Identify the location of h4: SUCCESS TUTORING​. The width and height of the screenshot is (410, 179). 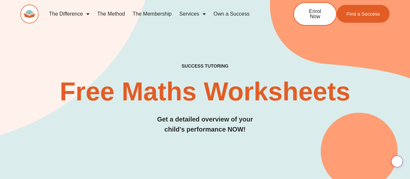
(205, 66).